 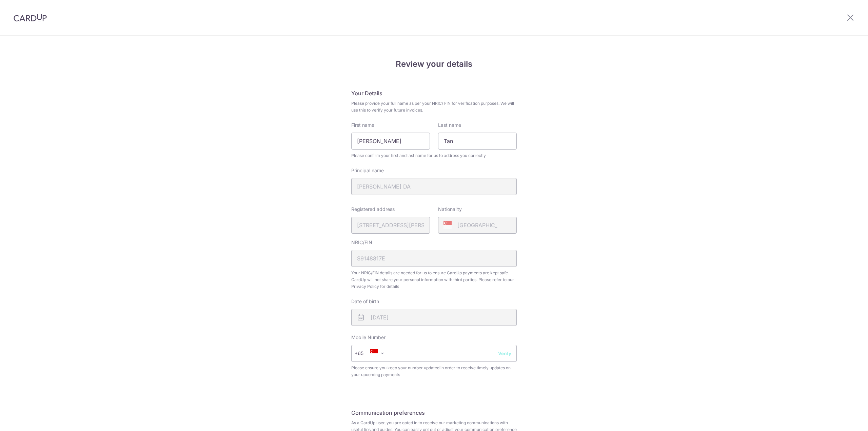 What do you see at coordinates (434, 280) in the screenshot?
I see `span: Your NRIC/FIN details are needed for us to ensure CardUp payments are kept safe. CardUp will not ...` at bounding box center [434, 280].